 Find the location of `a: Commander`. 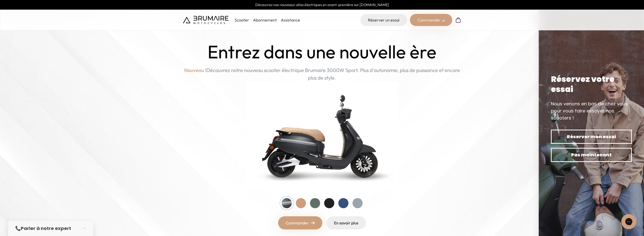

a: Commander is located at coordinates (300, 223).